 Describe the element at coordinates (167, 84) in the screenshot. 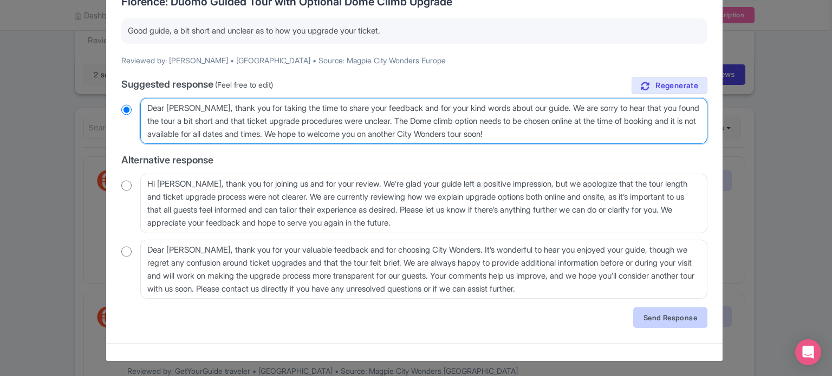

I see `span: Suggested response` at that location.